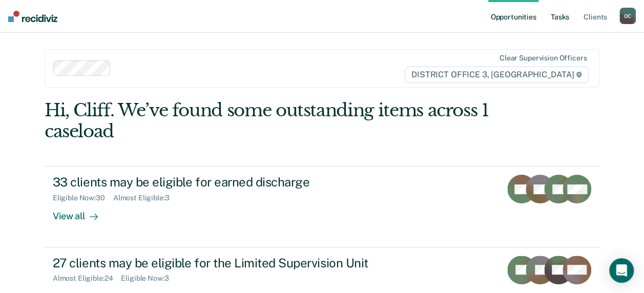 Image resolution: width=644 pixels, height=293 pixels. What do you see at coordinates (621, 271) in the screenshot?
I see `div: Open Intercom Messenger` at bounding box center [621, 271].